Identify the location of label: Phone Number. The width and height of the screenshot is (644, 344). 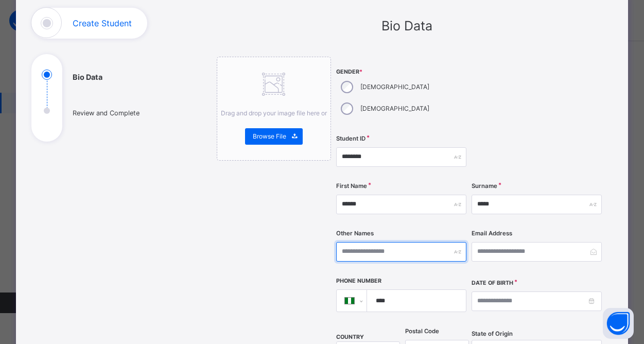
(359, 281).